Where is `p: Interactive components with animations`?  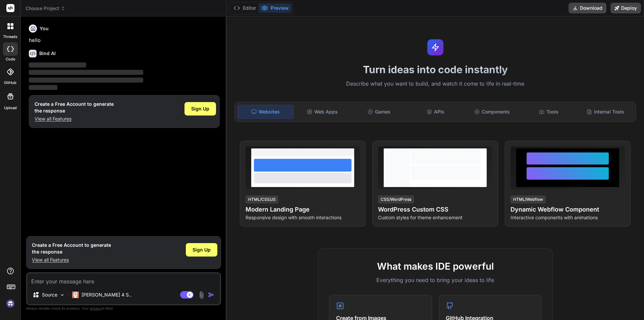
p: Interactive components with animations is located at coordinates (568, 217).